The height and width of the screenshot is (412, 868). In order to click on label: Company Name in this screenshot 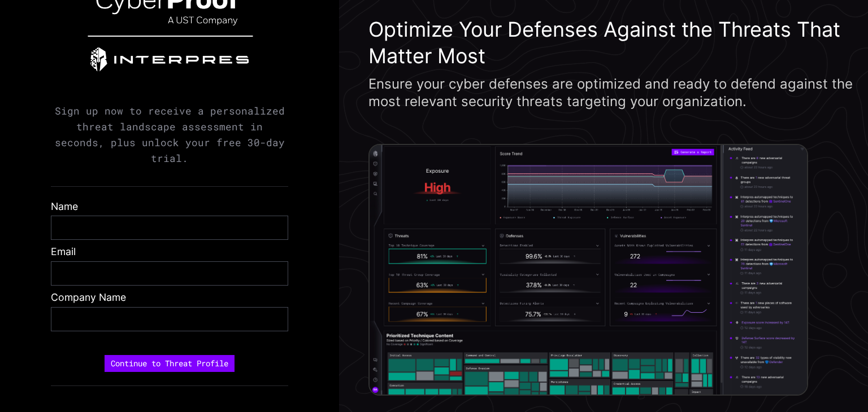, I will do `click(170, 298)`.